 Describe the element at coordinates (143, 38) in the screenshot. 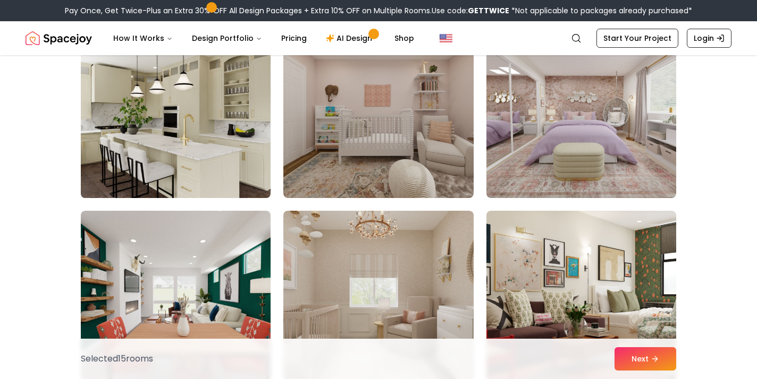

I see `button: How It Works` at that location.